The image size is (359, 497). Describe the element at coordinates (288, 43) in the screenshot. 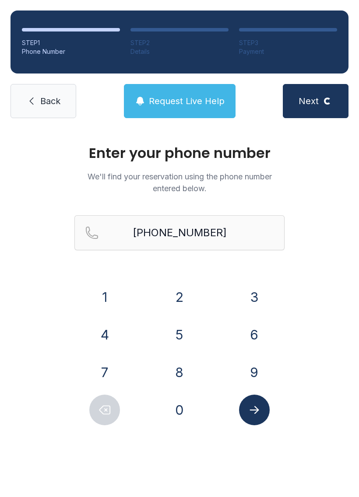

I see `div: STEP 3` at that location.